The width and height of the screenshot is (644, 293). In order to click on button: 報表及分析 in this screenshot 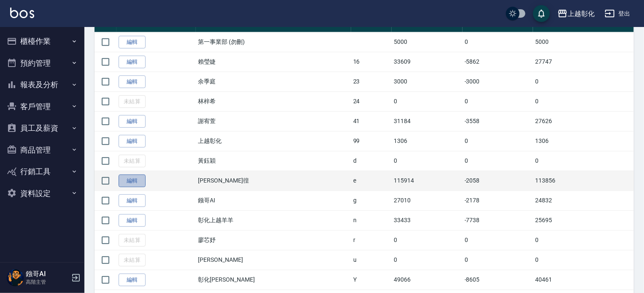, I will do `click(42, 85)`.